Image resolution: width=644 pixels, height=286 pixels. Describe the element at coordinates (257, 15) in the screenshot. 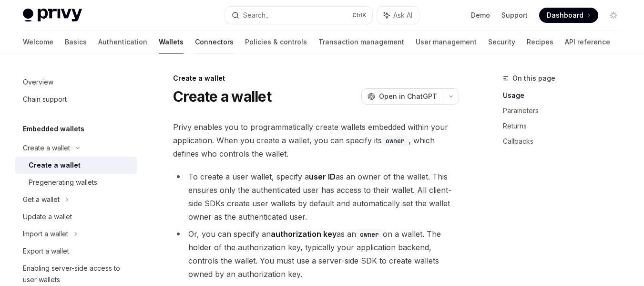

I see `div: Search...` at that location.